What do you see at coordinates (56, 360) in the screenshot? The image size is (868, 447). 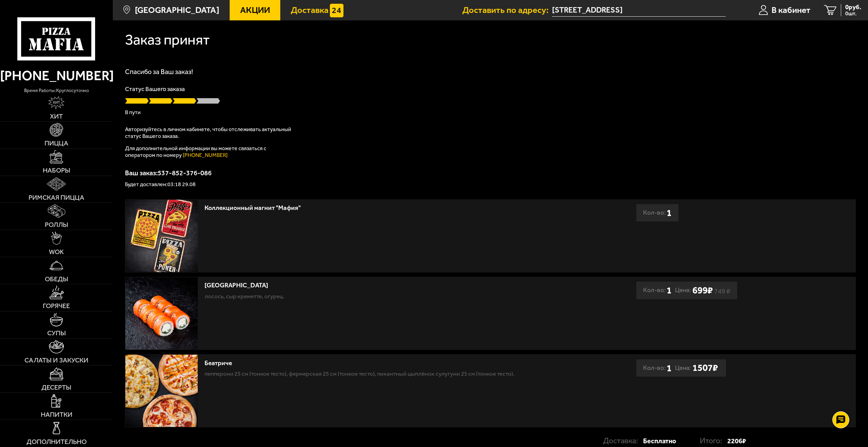 I see `span: Салаты и закуски` at bounding box center [56, 360].